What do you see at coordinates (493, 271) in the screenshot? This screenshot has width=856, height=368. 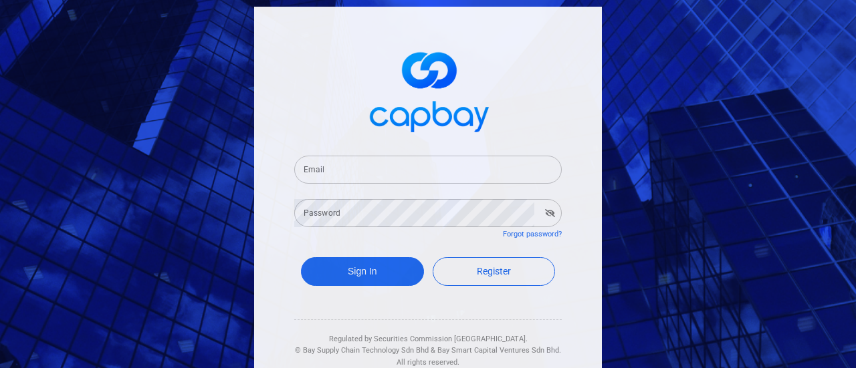 I see `span: Register` at bounding box center [493, 271].